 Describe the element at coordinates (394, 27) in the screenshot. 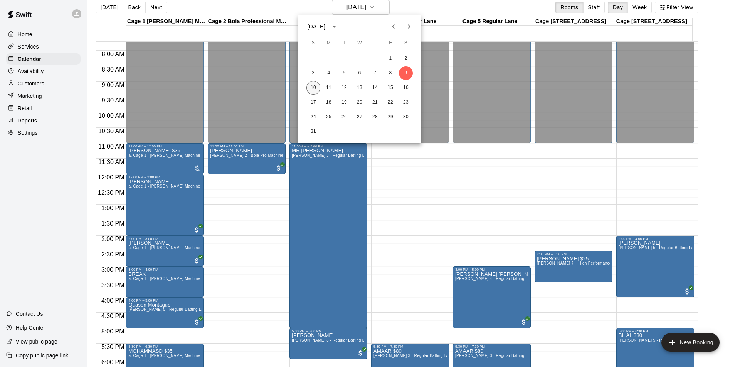

I see `button: Previous month` at that location.